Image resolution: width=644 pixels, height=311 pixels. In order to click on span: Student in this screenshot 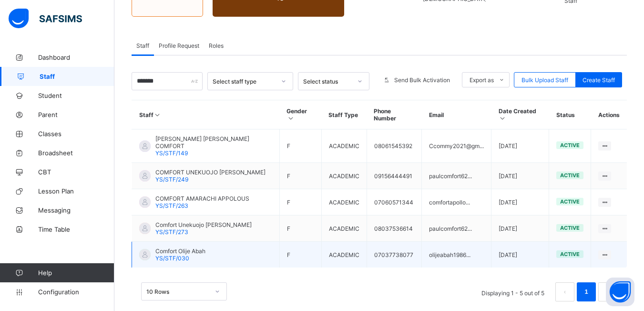, I will do `click(76, 95)`.